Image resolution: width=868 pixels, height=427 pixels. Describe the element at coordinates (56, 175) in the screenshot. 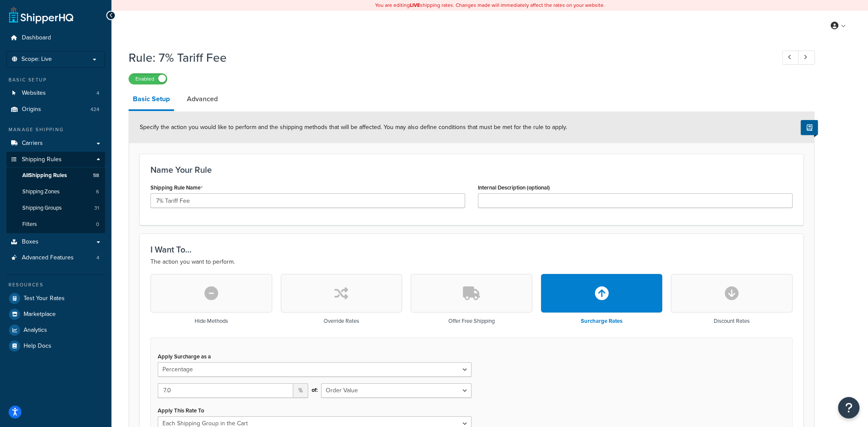

I see `a: AllShipping Rules58` at that location.